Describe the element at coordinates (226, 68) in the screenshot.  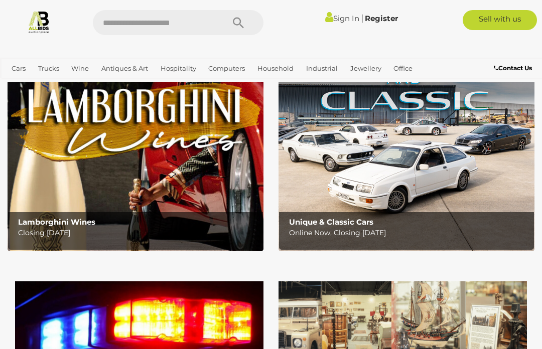
I see `a: Computers` at that location.